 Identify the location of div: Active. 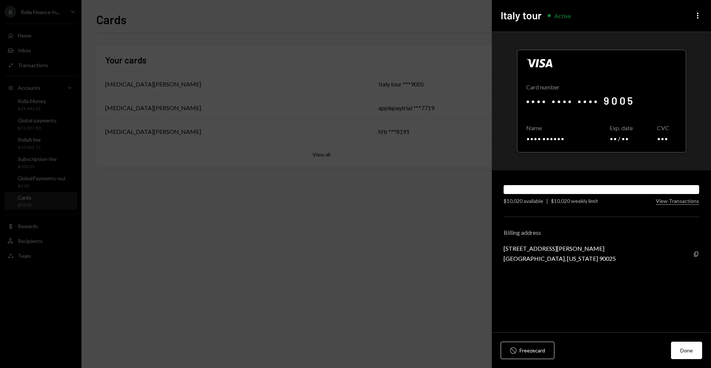
(563, 16).